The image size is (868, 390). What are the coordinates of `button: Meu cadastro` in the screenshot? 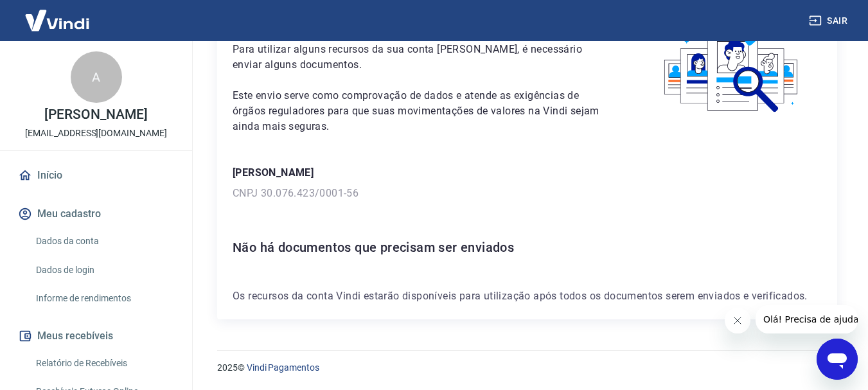 It's located at (96, 214).